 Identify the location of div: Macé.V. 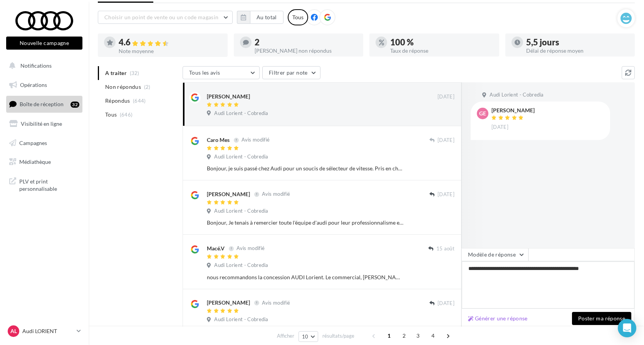
(216, 248).